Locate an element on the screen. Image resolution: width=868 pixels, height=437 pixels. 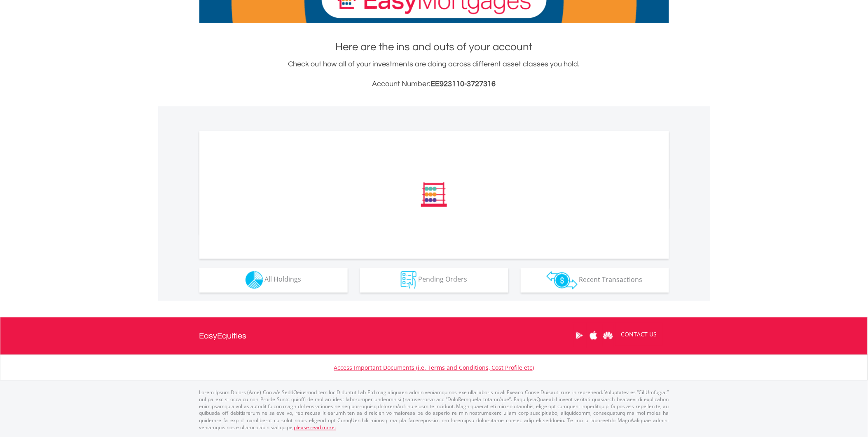
a: Huawei is located at coordinates (609, 336).